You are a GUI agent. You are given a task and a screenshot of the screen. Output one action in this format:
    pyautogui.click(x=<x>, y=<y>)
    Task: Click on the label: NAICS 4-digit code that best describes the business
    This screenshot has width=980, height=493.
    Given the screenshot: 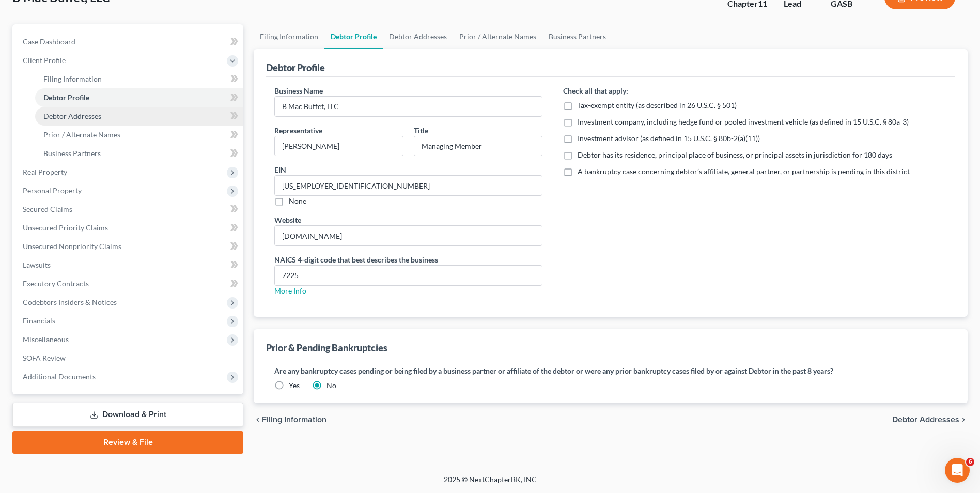 What is the action you would take?
    pyautogui.click(x=356, y=259)
    